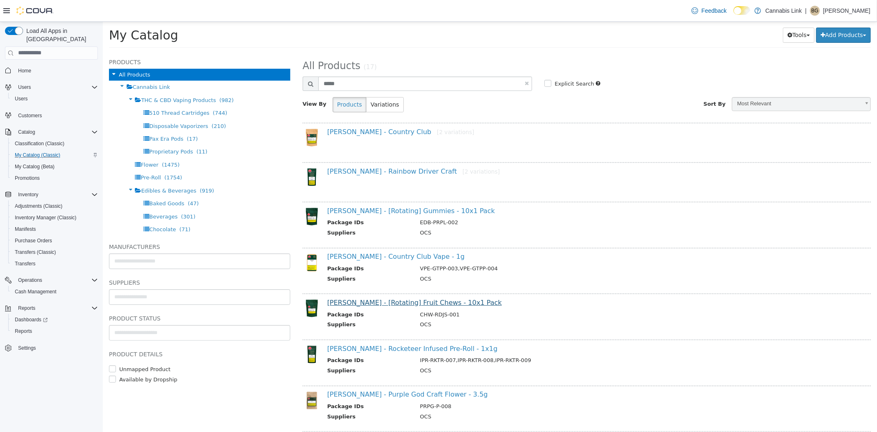 Image resolution: width=877 pixels, height=432 pixels. I want to click on a: Purchase Orders, so click(33, 240).